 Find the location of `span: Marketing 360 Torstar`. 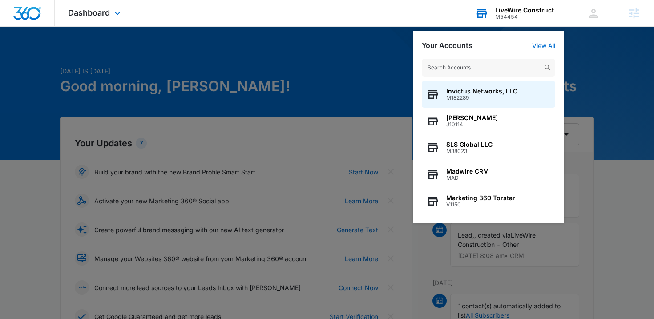

span: Marketing 360 Torstar is located at coordinates (481, 198).